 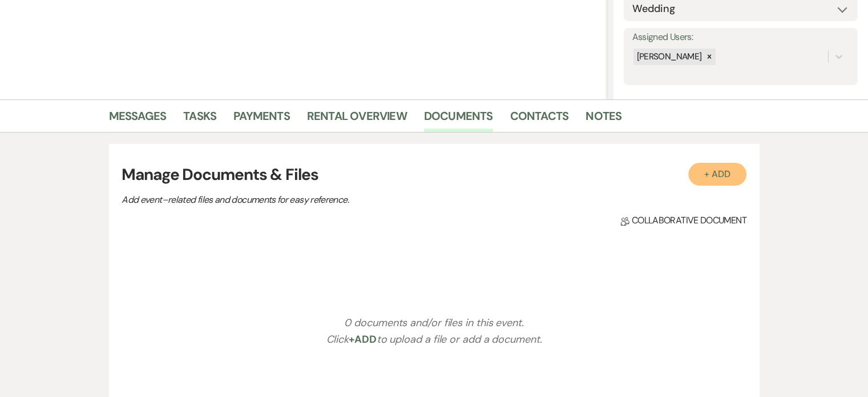 I want to click on a: Tasks, so click(x=200, y=120).